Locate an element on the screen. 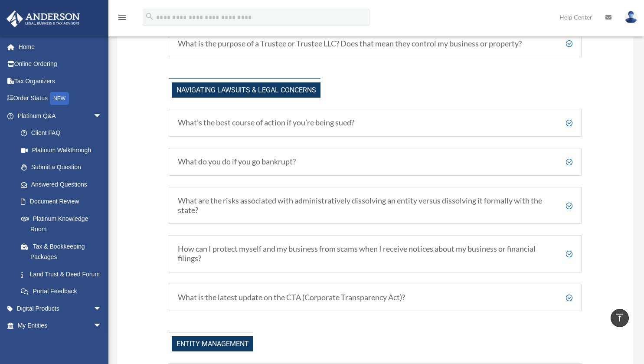  i: search is located at coordinates (149, 16).